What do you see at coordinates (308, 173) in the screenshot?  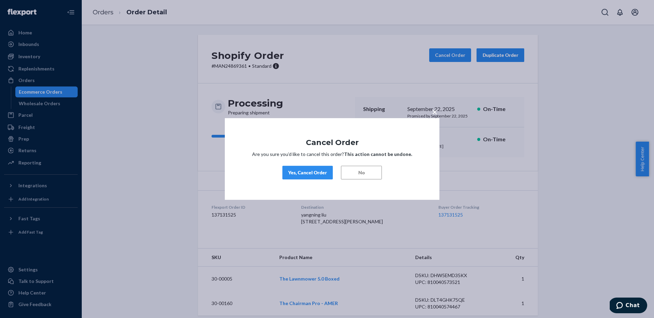 I see `button: Yes, Cancel Order` at bounding box center [308, 173].